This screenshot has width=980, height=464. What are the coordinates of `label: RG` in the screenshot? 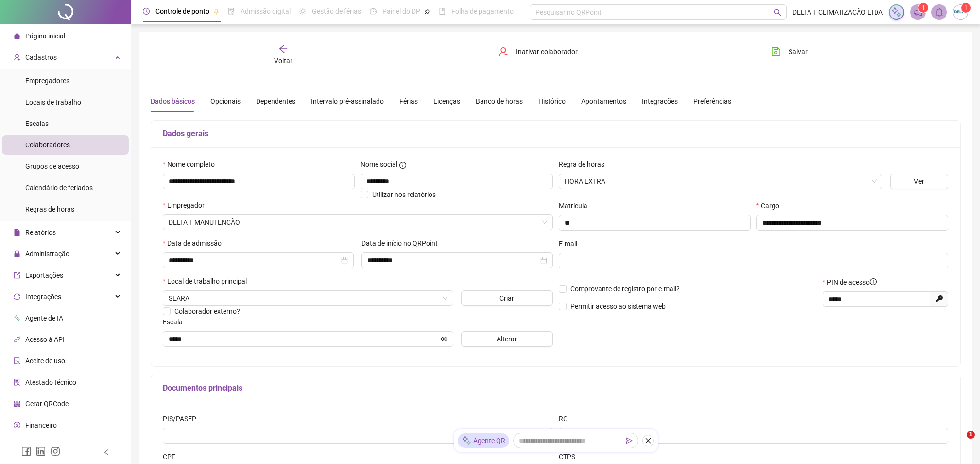 It's located at (566, 418).